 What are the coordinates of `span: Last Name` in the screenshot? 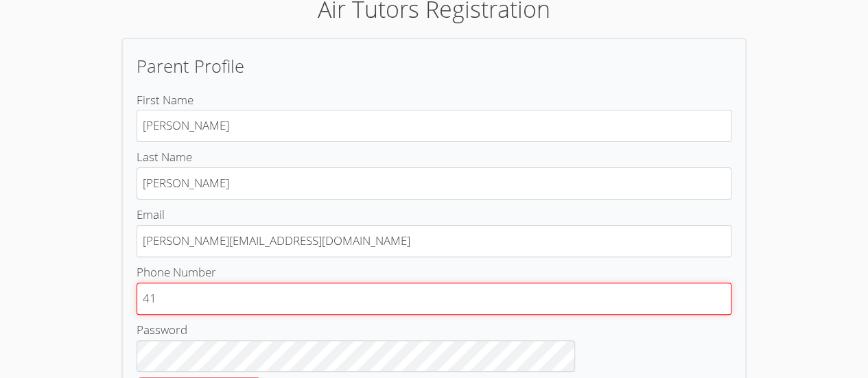 It's located at (164, 156).